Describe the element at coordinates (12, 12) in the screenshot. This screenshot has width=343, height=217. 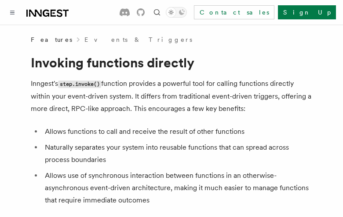
I see `button: Toggle navigation` at that location.